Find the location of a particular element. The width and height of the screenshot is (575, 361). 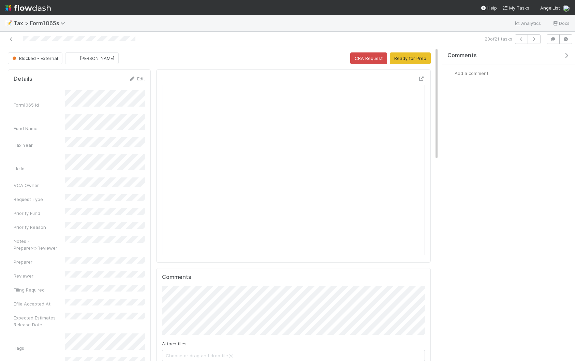

a: Docs is located at coordinates (561, 23).